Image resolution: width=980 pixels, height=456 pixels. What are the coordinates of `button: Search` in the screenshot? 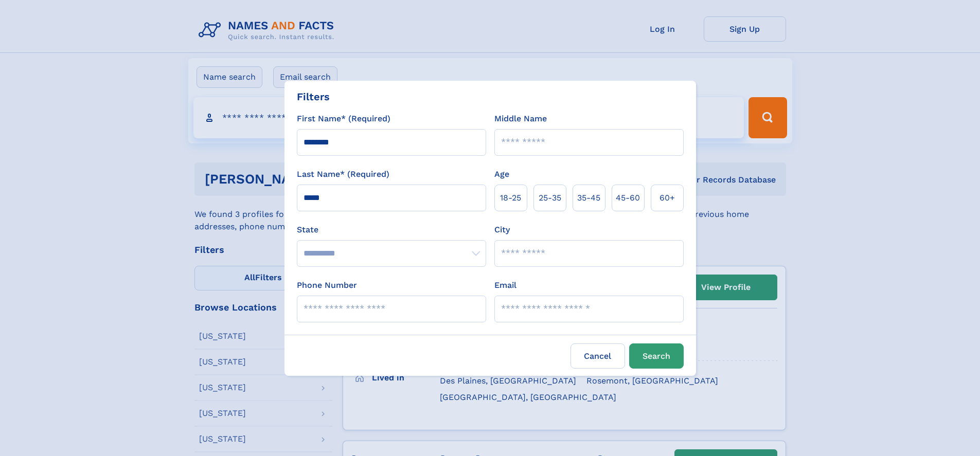 It's located at (656, 356).